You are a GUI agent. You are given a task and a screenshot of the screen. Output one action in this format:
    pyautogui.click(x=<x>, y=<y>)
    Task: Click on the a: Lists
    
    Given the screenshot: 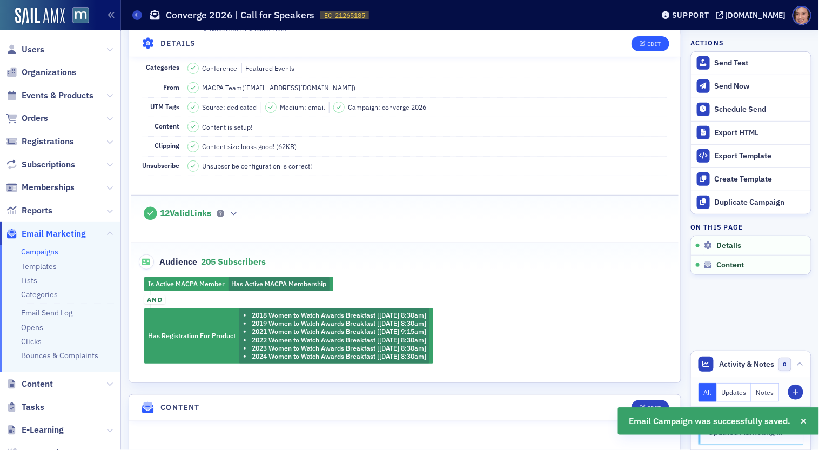 What is the action you would take?
    pyautogui.click(x=29, y=280)
    